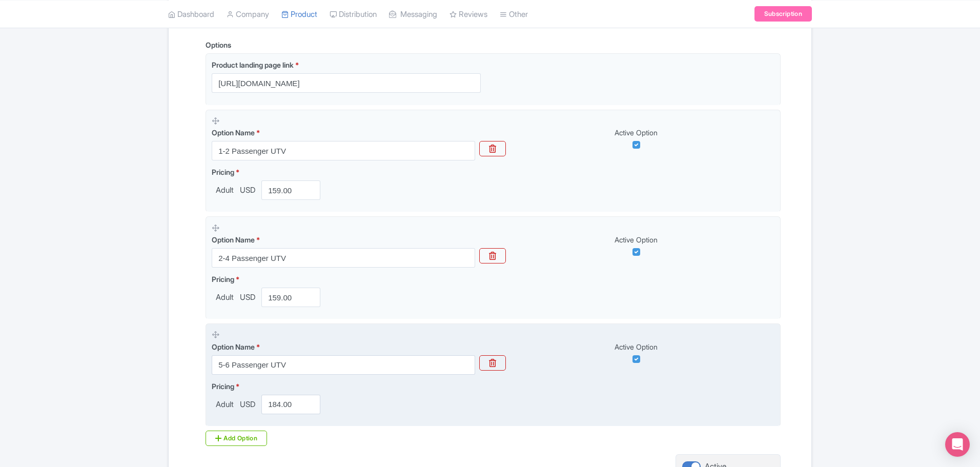  I want to click on a: Subscription, so click(783, 14).